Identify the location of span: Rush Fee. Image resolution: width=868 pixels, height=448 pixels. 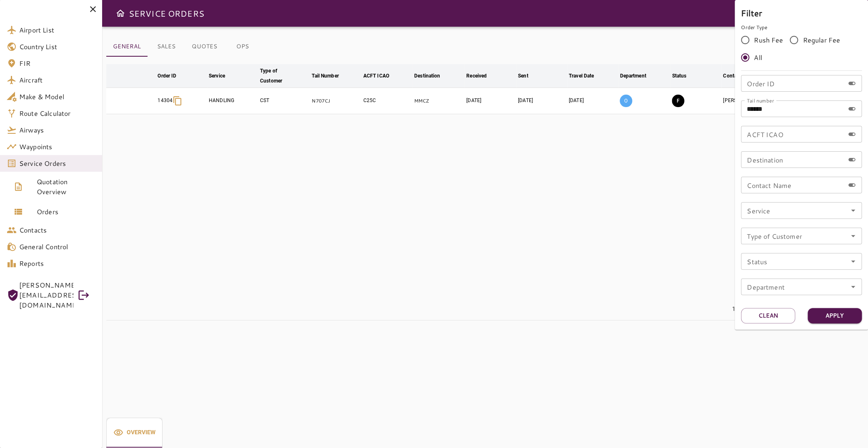
(769, 40).